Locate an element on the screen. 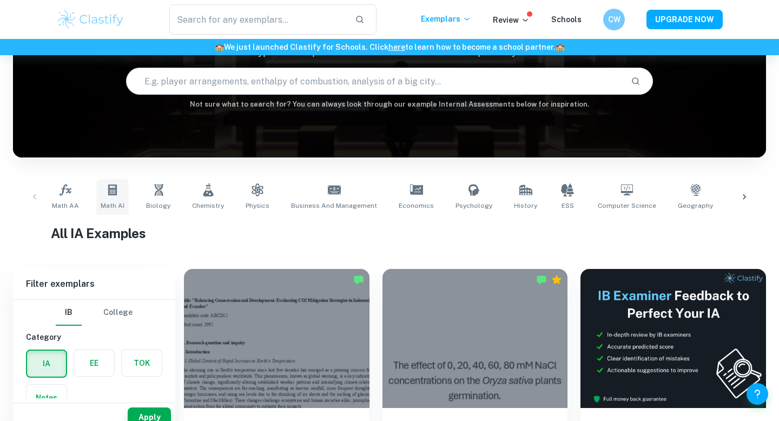 The width and height of the screenshot is (779, 421). h6: We just launched Clastify for Schools. Click to learn how to become a school partner. is located at coordinates (390, 47).